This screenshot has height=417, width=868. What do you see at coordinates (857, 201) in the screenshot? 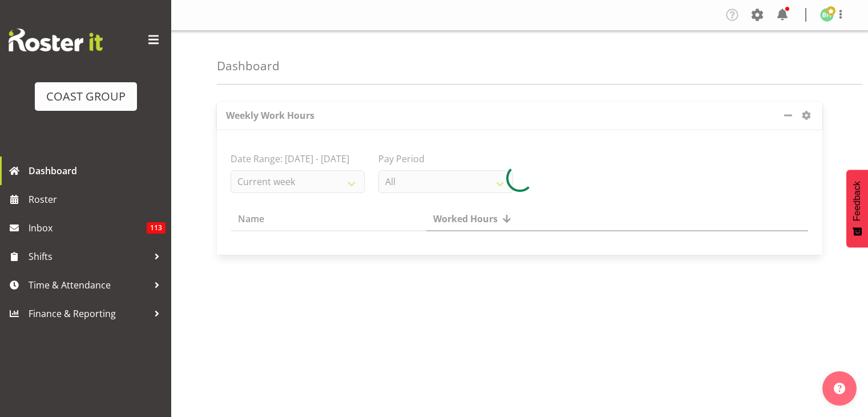
I see `span: Feedback` at bounding box center [857, 201].